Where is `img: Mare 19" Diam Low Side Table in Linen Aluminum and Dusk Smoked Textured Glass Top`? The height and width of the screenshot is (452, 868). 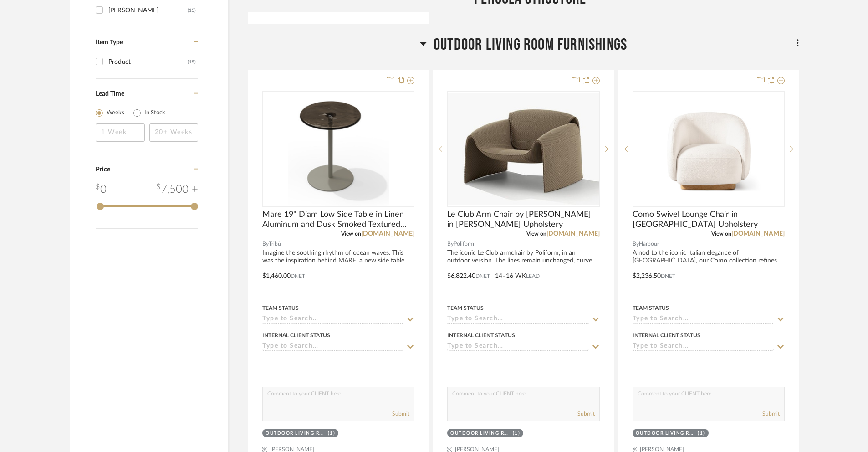 img: Mare 19" Diam Low Side Table in Linen Aluminum and Dusk Smoked Textured Glass Top is located at coordinates (338, 149).